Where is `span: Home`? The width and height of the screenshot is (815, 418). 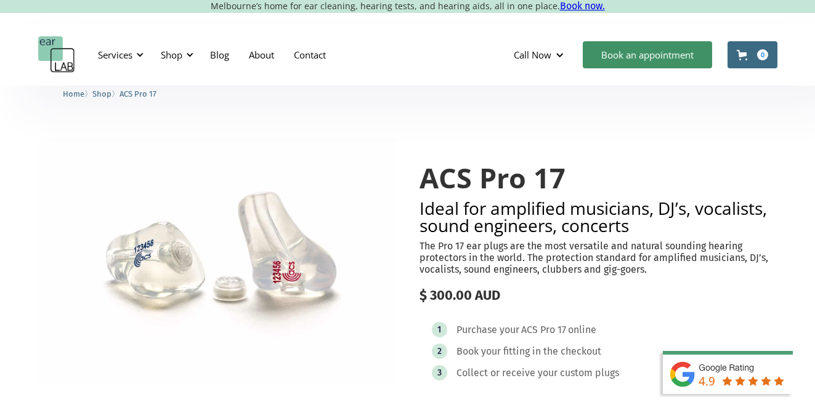
span: Home is located at coordinates (73, 94).